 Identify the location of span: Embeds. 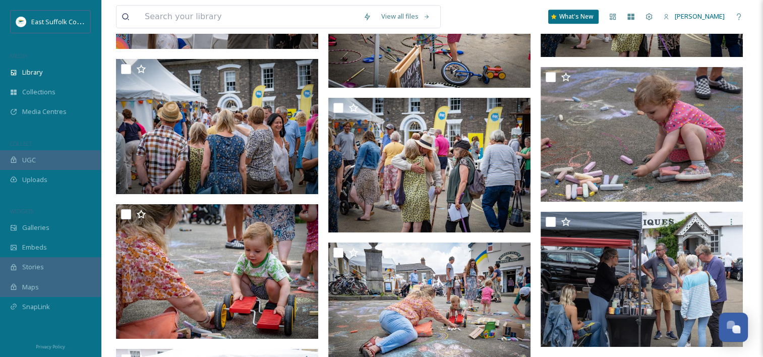
(34, 247).